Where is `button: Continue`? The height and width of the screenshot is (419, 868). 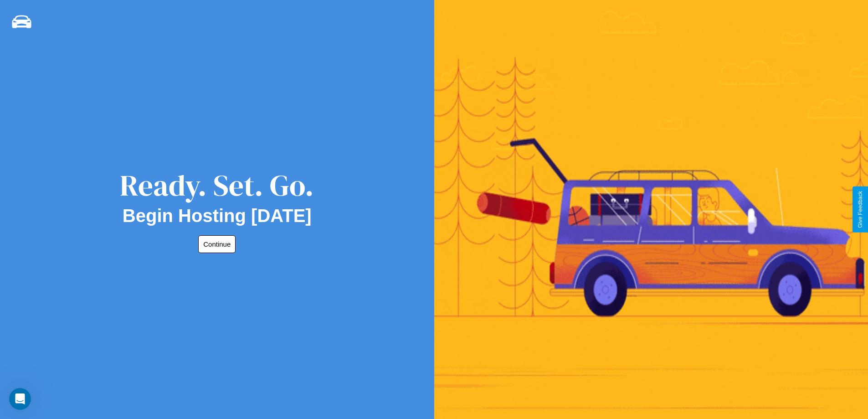 button: Continue is located at coordinates (217, 243).